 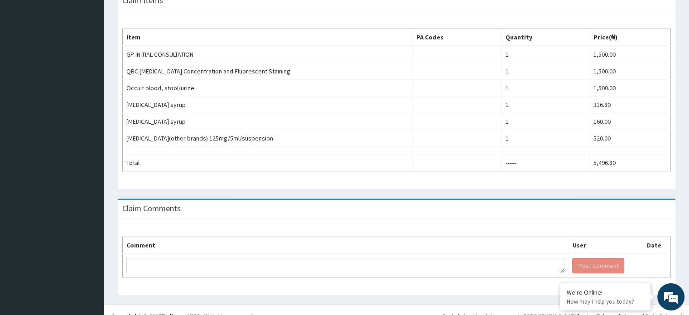 What do you see at coordinates (346, 246) in the screenshot?
I see `th: Comment` at bounding box center [346, 246].